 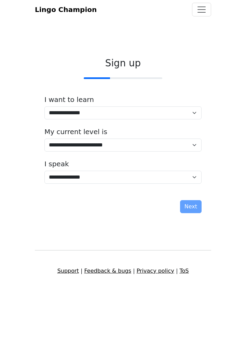 What do you see at coordinates (76, 132) in the screenshot?
I see `label: My current level is` at bounding box center [76, 132].